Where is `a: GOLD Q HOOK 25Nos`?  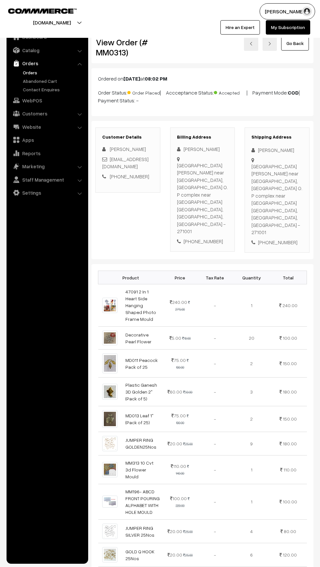 a: GOLD Q HOOK 25Nos is located at coordinates (140, 555).